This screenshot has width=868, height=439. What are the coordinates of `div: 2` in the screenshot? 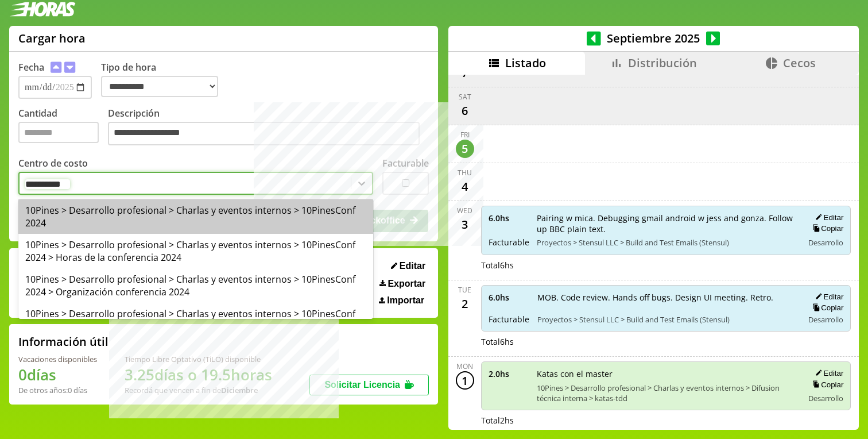 It's located at (465, 304).